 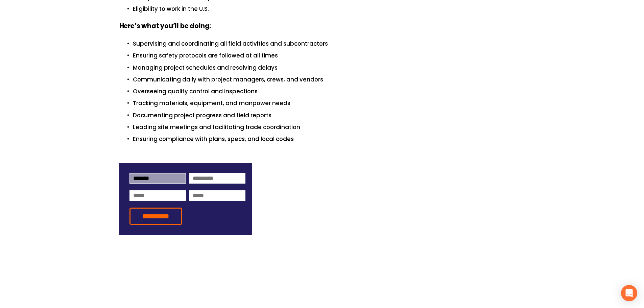 What do you see at coordinates (329, 139) in the screenshot?
I see `p: Ensuring compliance with plans, specs, and local codes` at bounding box center [329, 139].